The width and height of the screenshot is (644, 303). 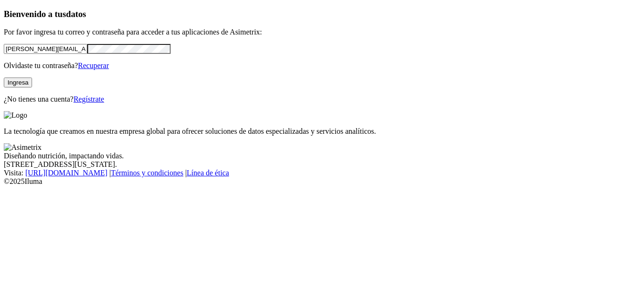 What do you see at coordinates (322, 99) in the screenshot?
I see `p: ¿No tienes una cuenta?` at bounding box center [322, 99].